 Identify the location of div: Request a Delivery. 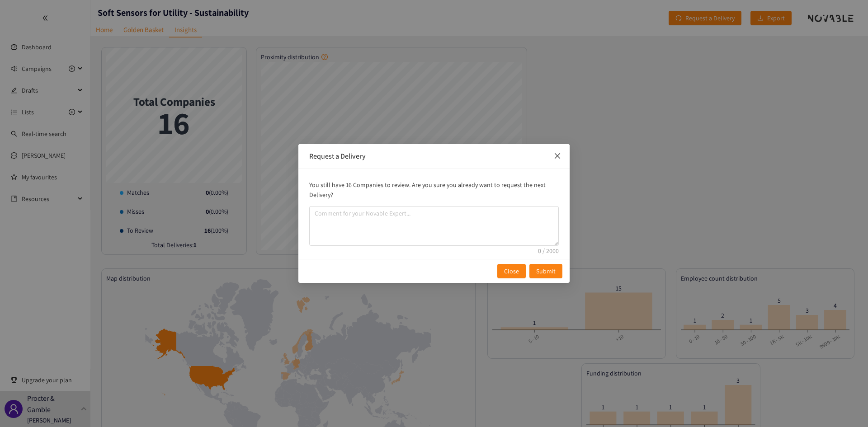
(434, 156).